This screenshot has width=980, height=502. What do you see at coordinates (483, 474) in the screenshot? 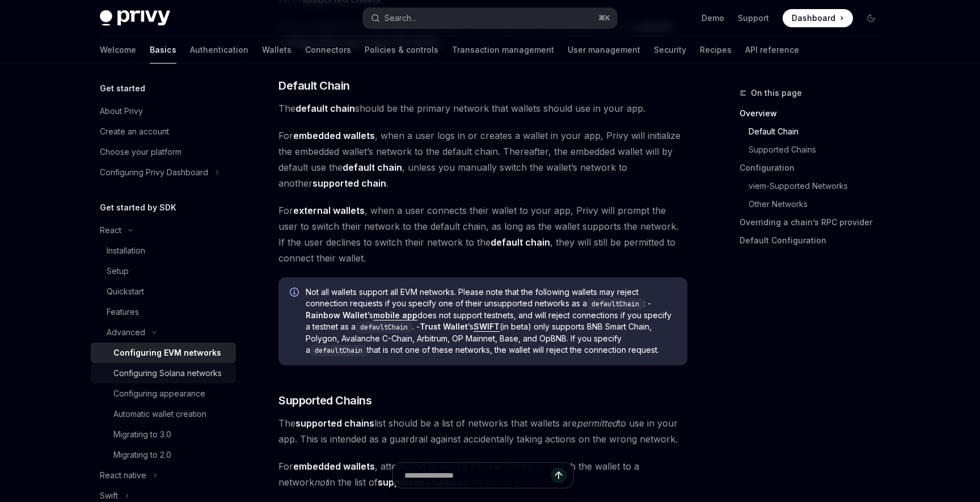
I see `span: For , attempting to send a transaction on or switch the wallet to a network in the list of will t...` at bounding box center [483, 474].